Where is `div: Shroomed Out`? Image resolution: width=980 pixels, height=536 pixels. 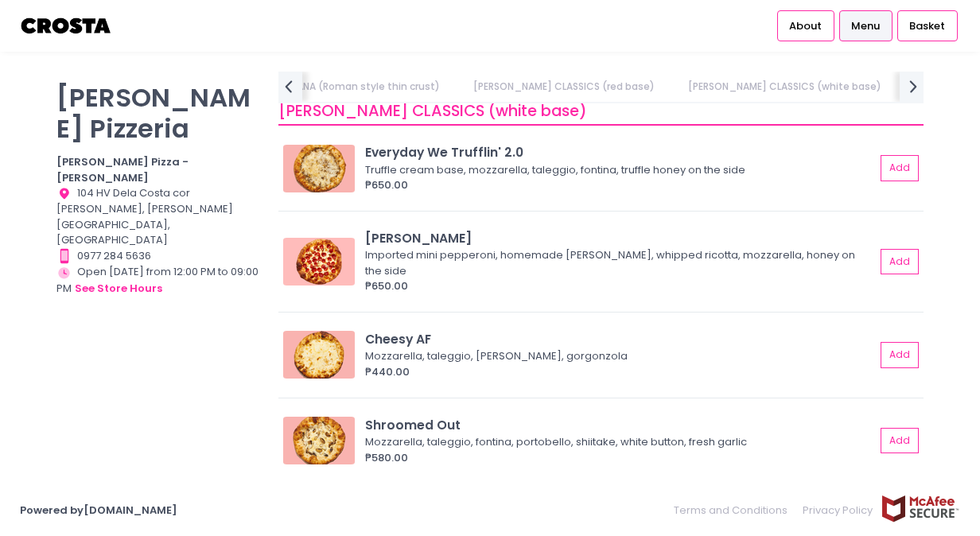 div: Shroomed Out is located at coordinates (620, 425).